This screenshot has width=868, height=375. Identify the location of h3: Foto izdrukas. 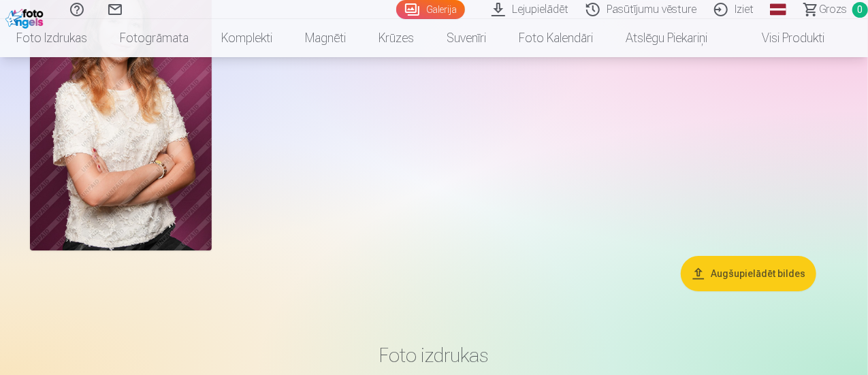
(434, 355).